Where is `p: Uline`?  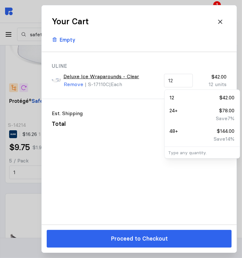
p: Uline is located at coordinates (139, 66).